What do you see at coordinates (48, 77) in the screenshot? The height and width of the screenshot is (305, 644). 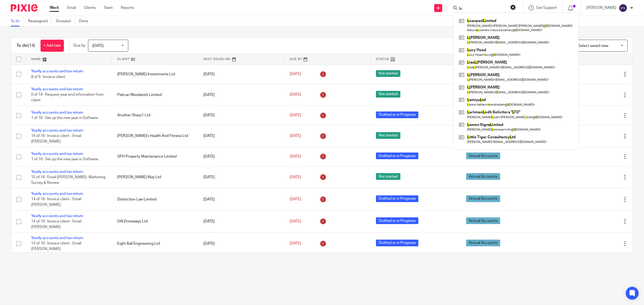 I see `span: 8 of 9 · Invoice client` at bounding box center [48, 77].